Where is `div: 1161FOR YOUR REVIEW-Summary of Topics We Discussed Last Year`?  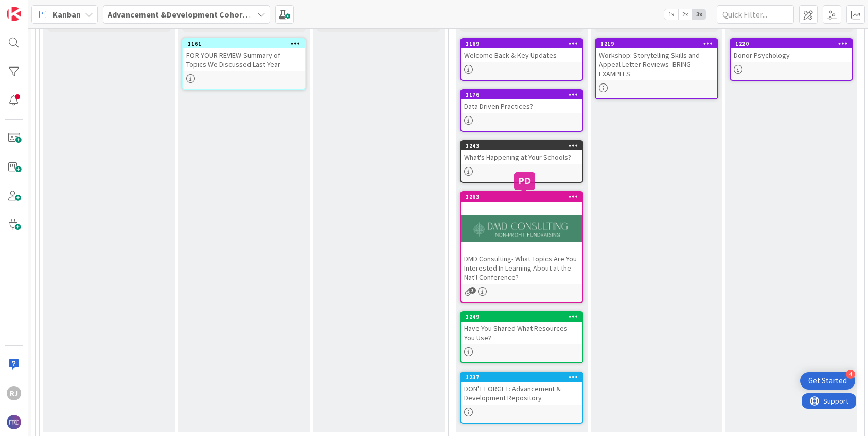 div: 1161FOR YOUR REVIEW-Summary of Topics We Discussed Last Year is located at coordinates (244, 55).